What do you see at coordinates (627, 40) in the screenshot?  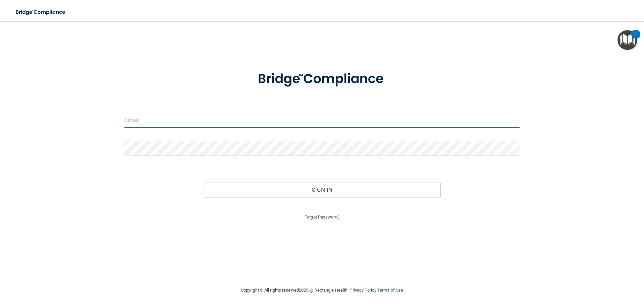 I see `button: Open Resource Center, 1 new notification` at bounding box center [627, 40].